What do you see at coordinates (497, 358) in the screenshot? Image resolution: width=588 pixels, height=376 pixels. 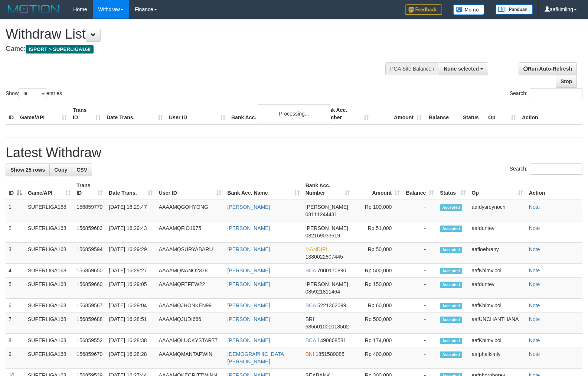 I see `td: aafphalkimly` at bounding box center [497, 358].